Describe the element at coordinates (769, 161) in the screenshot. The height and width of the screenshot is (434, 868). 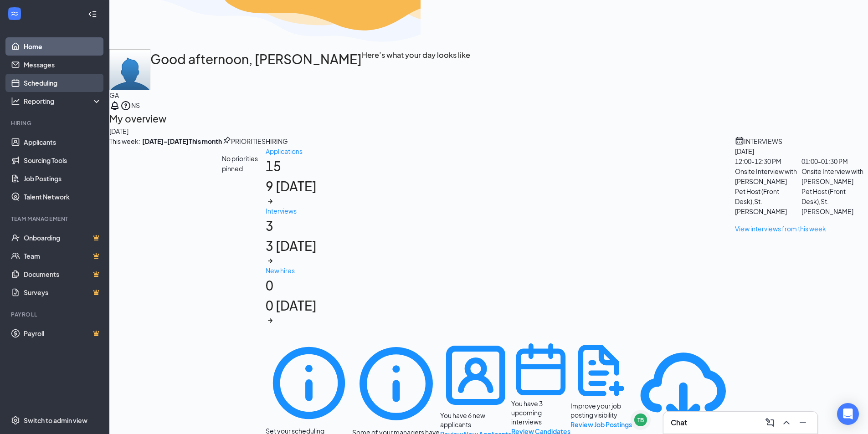
I see `div: 12:00 - 12:30 PM` at that location.